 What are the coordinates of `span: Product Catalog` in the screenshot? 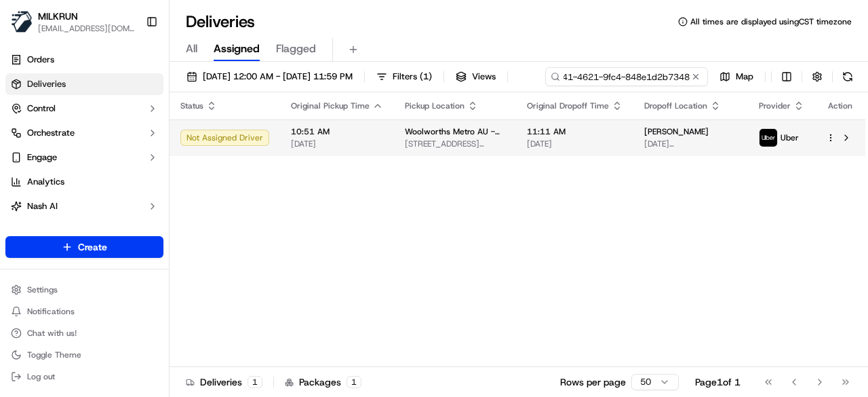 It's located at (60, 230).